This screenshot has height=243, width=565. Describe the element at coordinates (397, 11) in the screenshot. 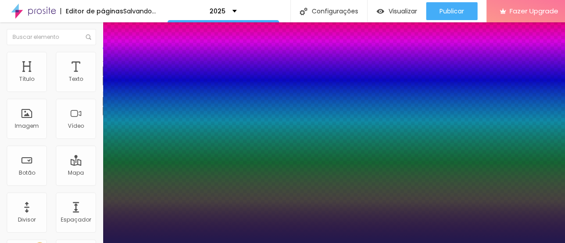

I see `button: Visualizar` at that location.